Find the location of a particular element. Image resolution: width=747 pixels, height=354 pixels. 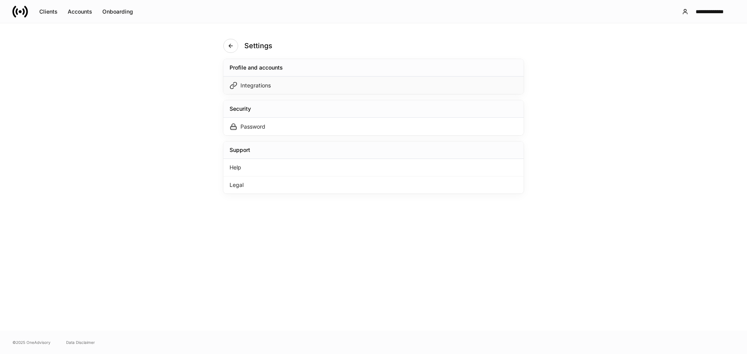

div: Security is located at coordinates (240, 109).